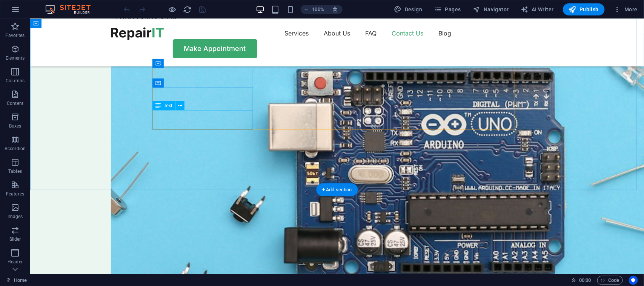 The image size is (644, 286). What do you see at coordinates (537, 9) in the screenshot?
I see `button: AI Writer` at bounding box center [537, 9].